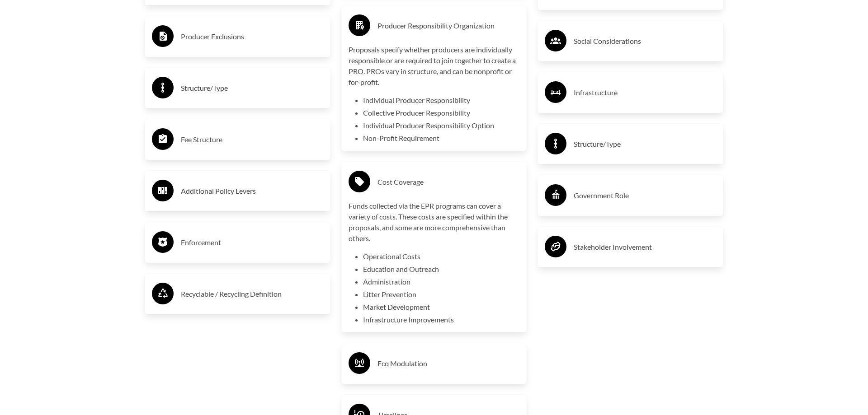  I want to click on h3: Fee Structure, so click(252, 139).